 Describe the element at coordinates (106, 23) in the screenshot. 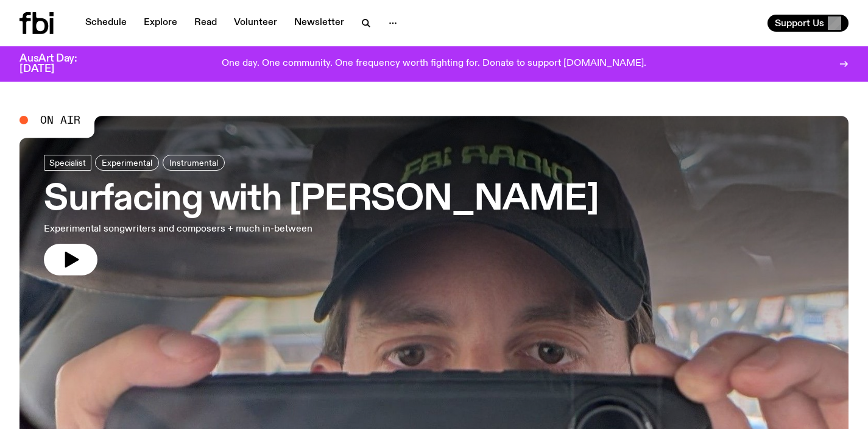

I see `a: Schedule` at that location.